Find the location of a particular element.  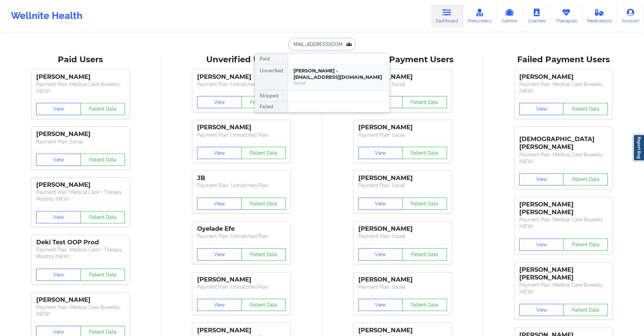

div: Unverified is located at coordinates (271, 77).